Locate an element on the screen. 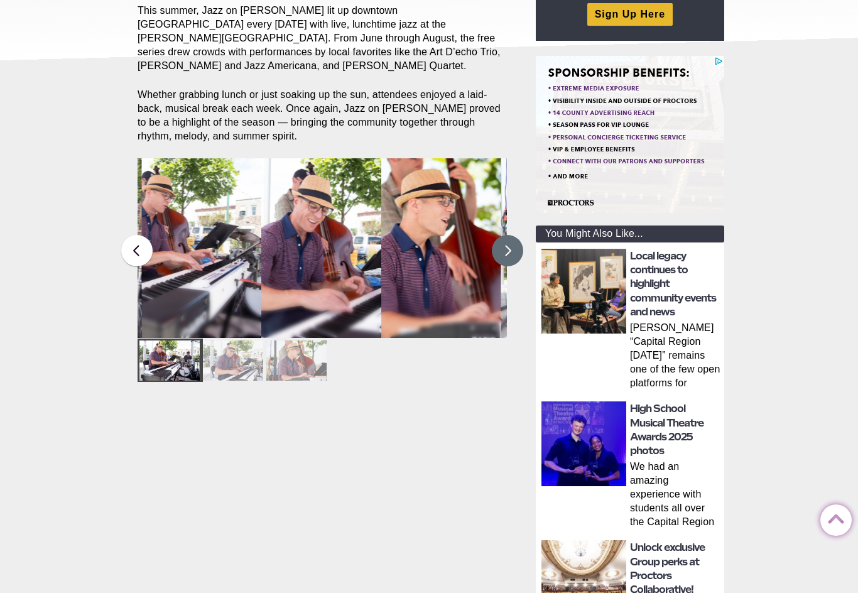 The image size is (858, 593). img: thumbnail: High School Musical Theatre Awards 2025 photos is located at coordinates (584, 444).